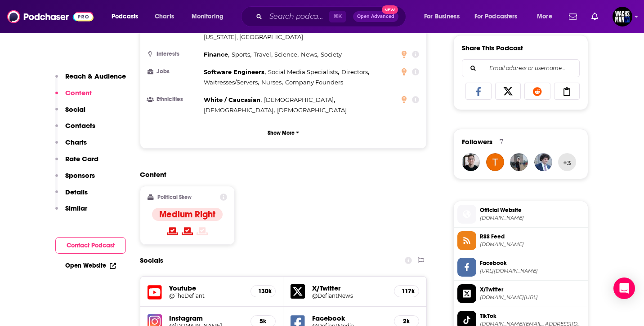 This screenshot has width=644, height=326. I want to click on a: @DefiantNews, so click(349, 295).